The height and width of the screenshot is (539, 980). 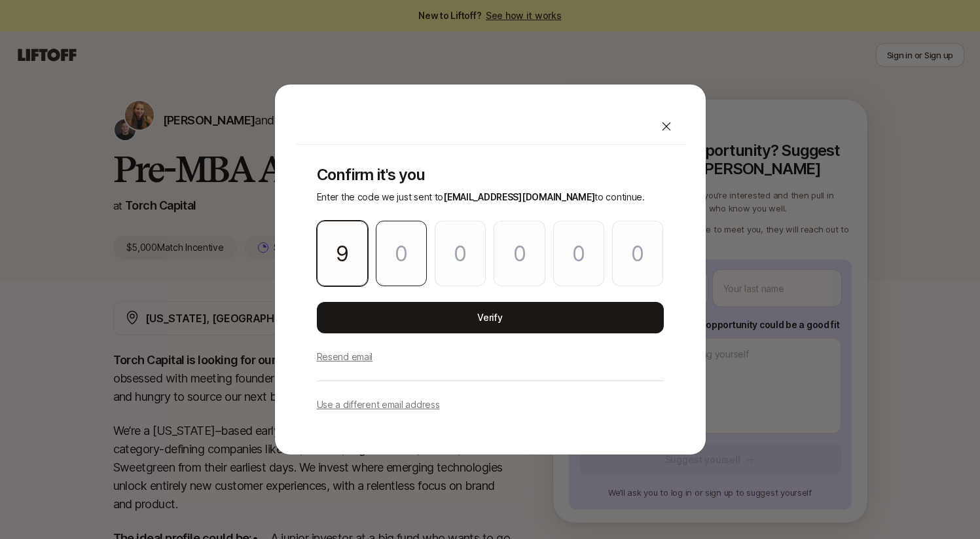 I want to click on p: Confirm it's you, so click(x=490, y=175).